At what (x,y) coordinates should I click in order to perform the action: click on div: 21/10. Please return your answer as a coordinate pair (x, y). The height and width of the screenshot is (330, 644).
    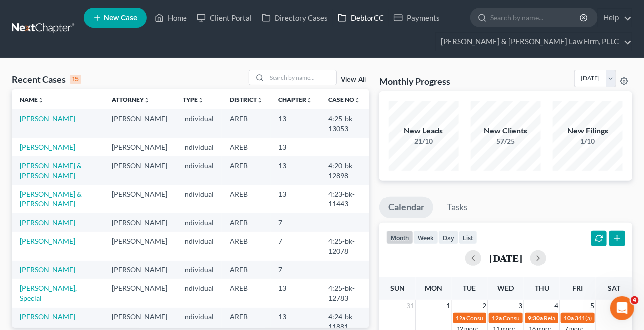
    Looking at the image, I should click on (424, 141).